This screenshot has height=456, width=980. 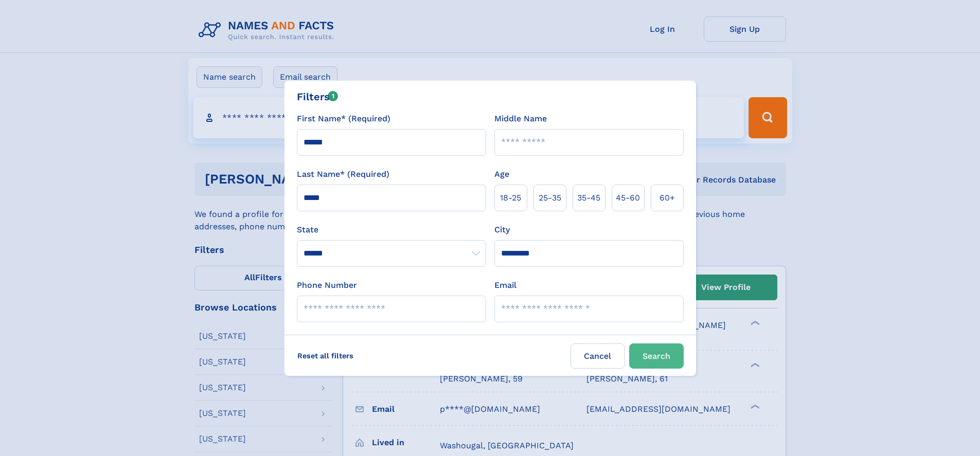 What do you see at coordinates (589, 198) in the screenshot?
I see `span: 35‑45` at bounding box center [589, 198].